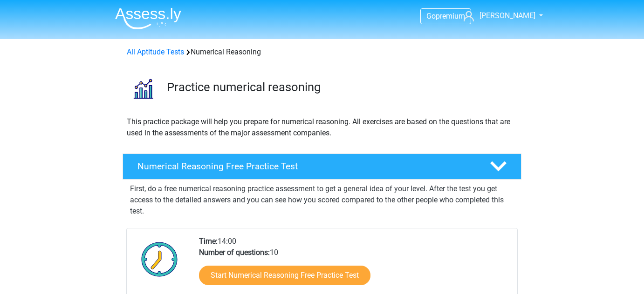 This screenshot has width=644, height=294. Describe the element at coordinates (143, 89) in the screenshot. I see `img: numerical reasoning` at that location.